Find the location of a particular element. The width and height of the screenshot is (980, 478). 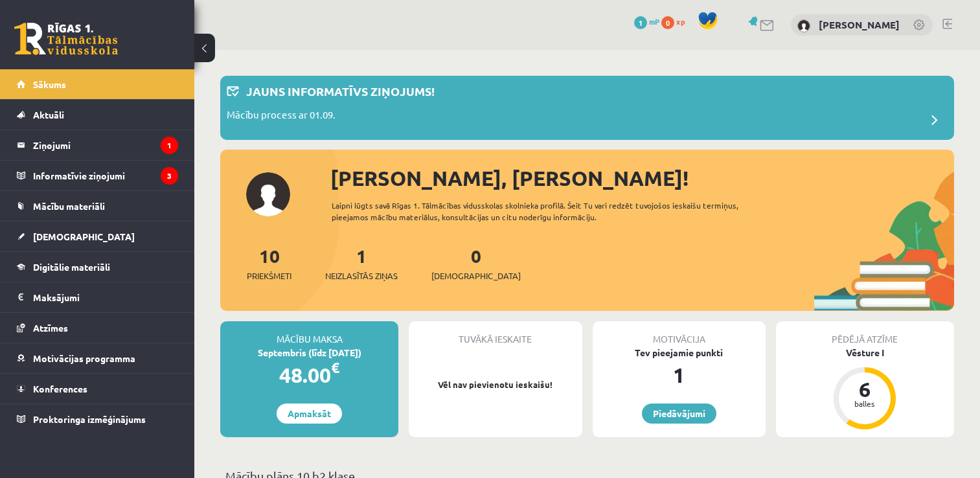

a: 1Neizlasītās ziņas is located at coordinates (361, 263).